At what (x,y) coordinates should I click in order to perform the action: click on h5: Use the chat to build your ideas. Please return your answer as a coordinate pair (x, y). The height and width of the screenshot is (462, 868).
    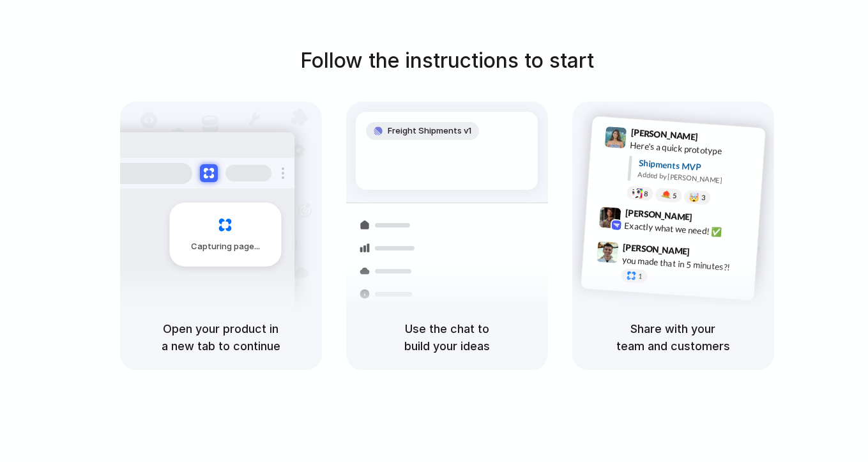
    Looking at the image, I should click on (447, 338).